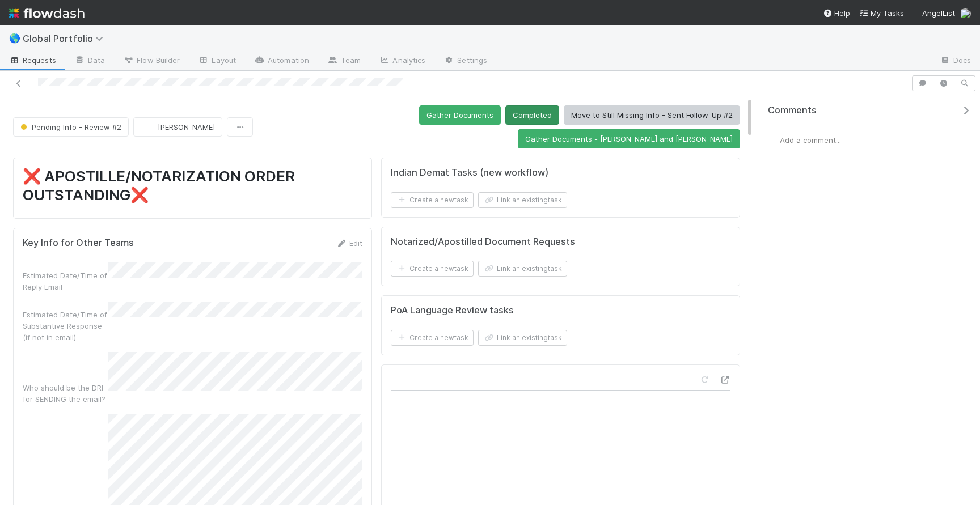  Describe the element at coordinates (152, 60) in the screenshot. I see `span: Flow Builder` at that location.